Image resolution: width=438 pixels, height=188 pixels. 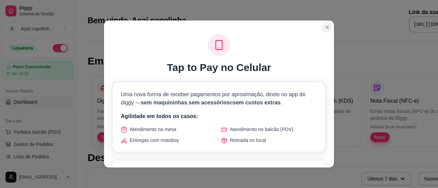 I want to click on span: sem acessórios, so click(x=209, y=103).